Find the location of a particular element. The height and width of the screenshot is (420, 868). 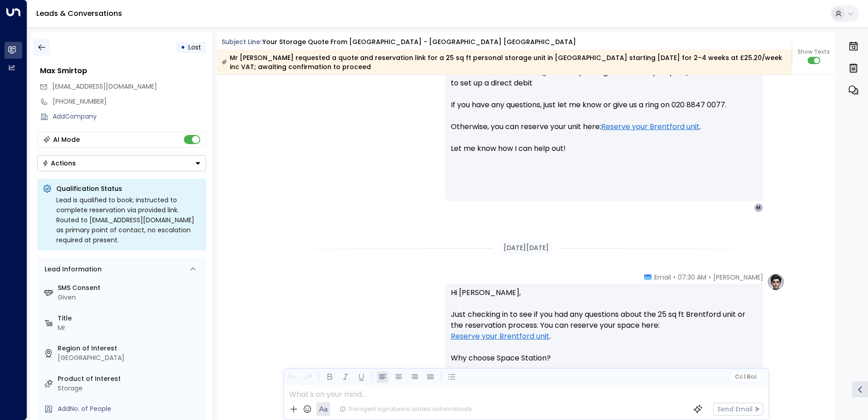

label: Product of Interest is located at coordinates (130, 378).